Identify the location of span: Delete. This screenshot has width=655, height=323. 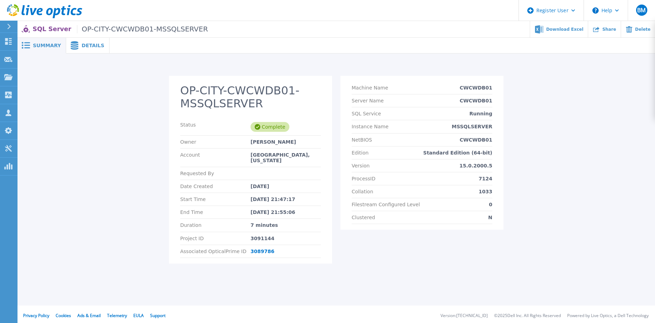
(643, 29).